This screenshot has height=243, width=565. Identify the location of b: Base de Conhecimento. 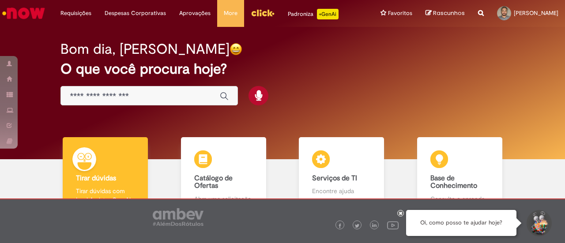
(453, 182).